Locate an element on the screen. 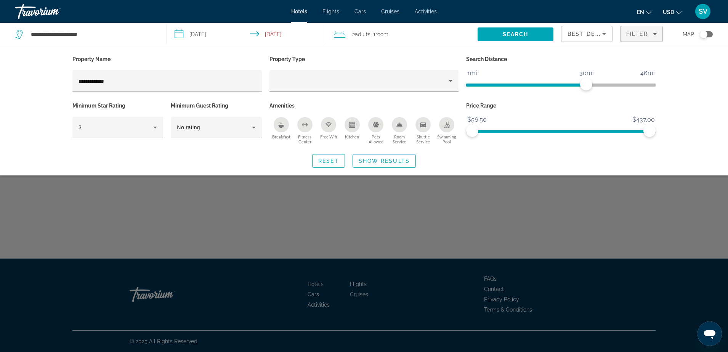 Image resolution: width=728 pixels, height=352 pixels. span: , 1 is located at coordinates (379, 34).